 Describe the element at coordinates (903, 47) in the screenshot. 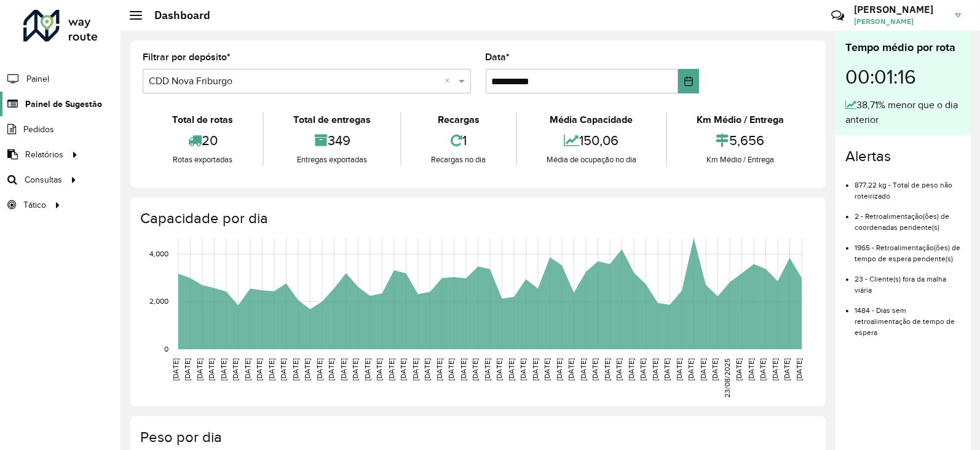

I see `div: Tempo médio por rota` at that location.